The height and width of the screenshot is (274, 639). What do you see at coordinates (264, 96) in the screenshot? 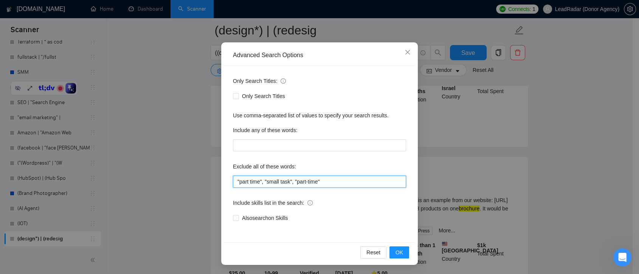
I see `span: Only Search Titles` at bounding box center [264, 96].